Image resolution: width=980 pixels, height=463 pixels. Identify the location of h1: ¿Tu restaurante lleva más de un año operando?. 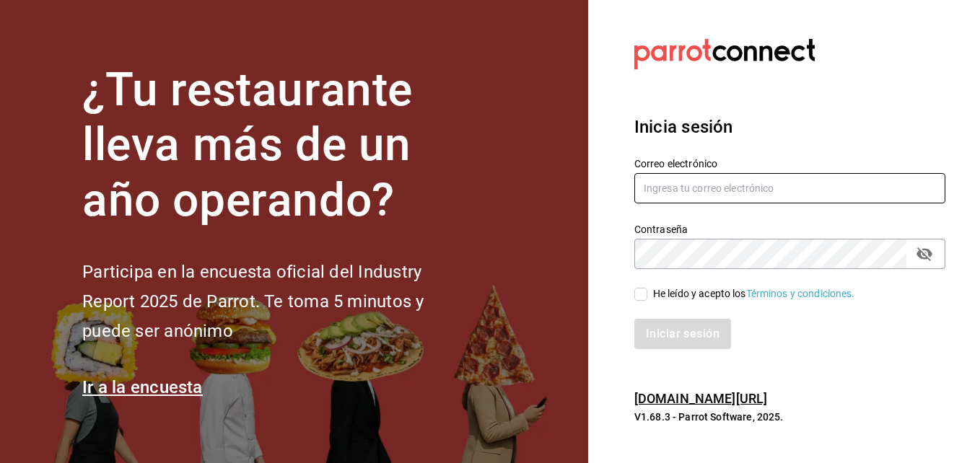
(277, 146).